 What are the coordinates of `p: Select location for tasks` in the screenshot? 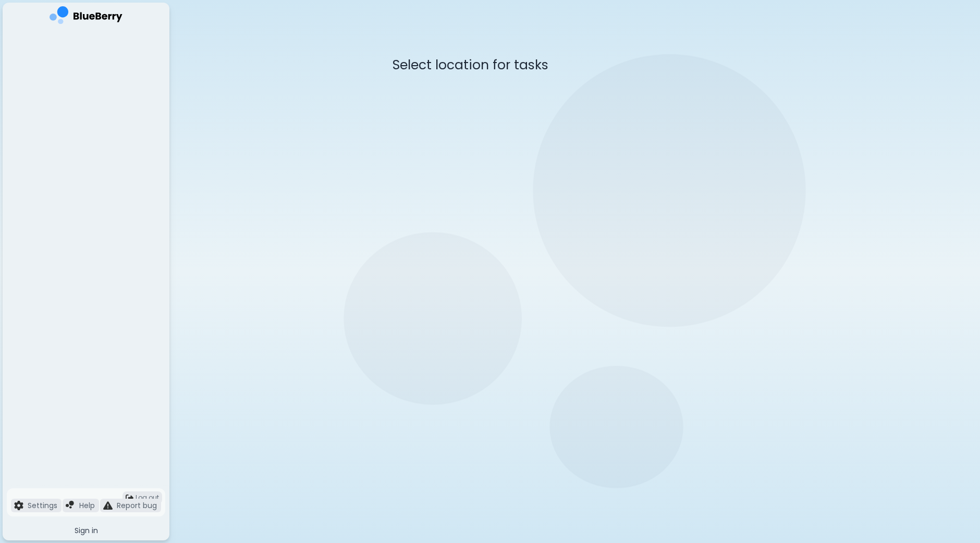 It's located at (575, 65).